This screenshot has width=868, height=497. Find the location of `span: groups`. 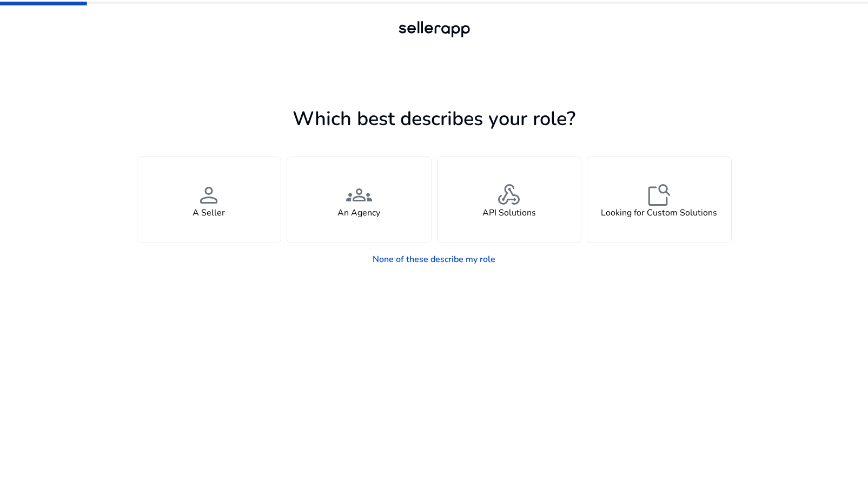

span: groups is located at coordinates (360, 195).